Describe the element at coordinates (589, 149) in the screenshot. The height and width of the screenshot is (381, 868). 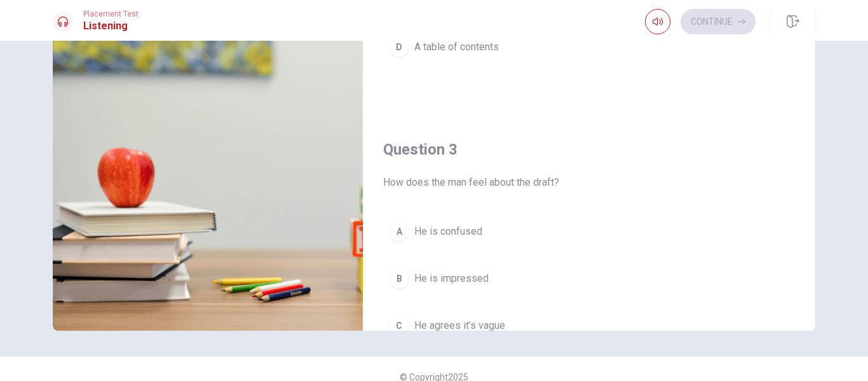
I see `h4: Question 3` at that location.